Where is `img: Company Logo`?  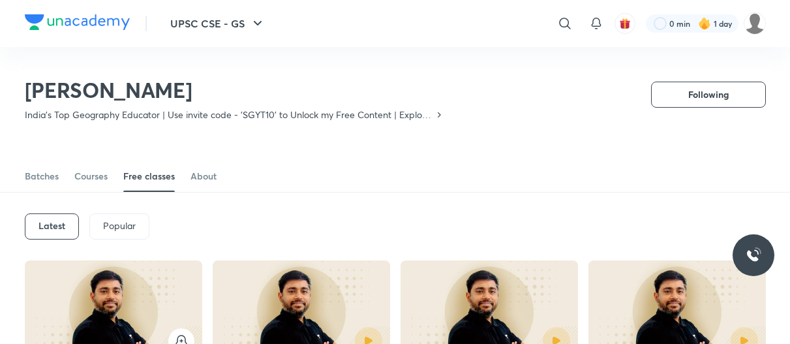
img: Company Logo is located at coordinates (77, 22).